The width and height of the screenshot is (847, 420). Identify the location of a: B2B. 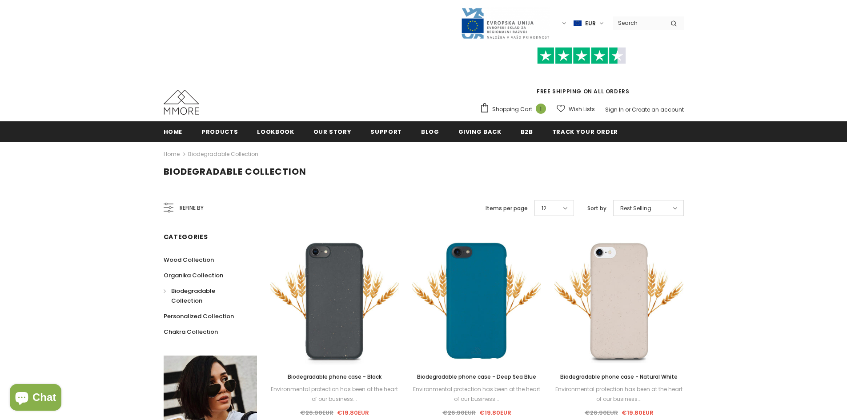
(527, 131).